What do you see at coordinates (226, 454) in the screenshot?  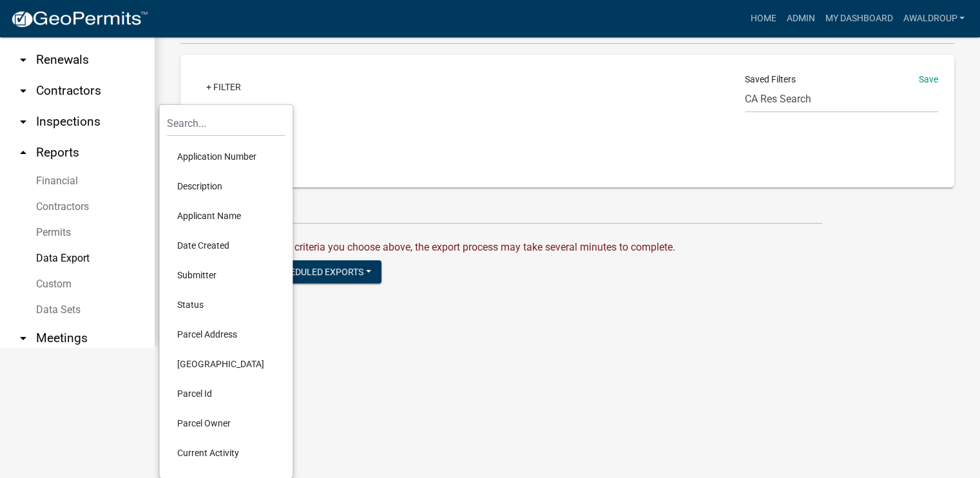 I see `li: Current Activity` at bounding box center [226, 454].